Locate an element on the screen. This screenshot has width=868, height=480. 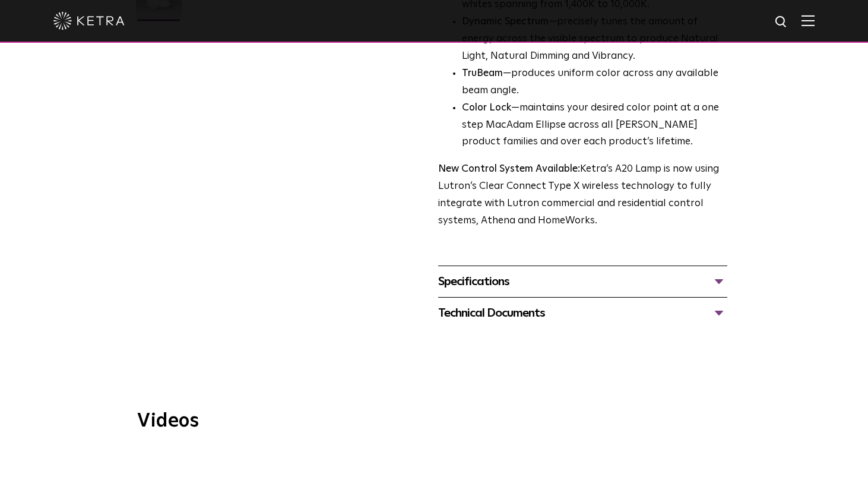
img: ketra-logo-2019-white is located at coordinates (89, 21).